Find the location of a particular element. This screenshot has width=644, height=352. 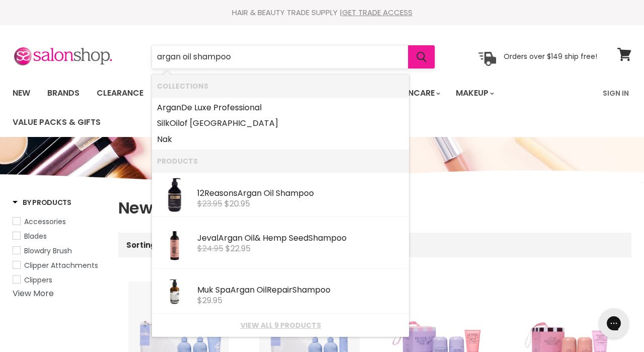

button: Search is located at coordinates (421, 57).